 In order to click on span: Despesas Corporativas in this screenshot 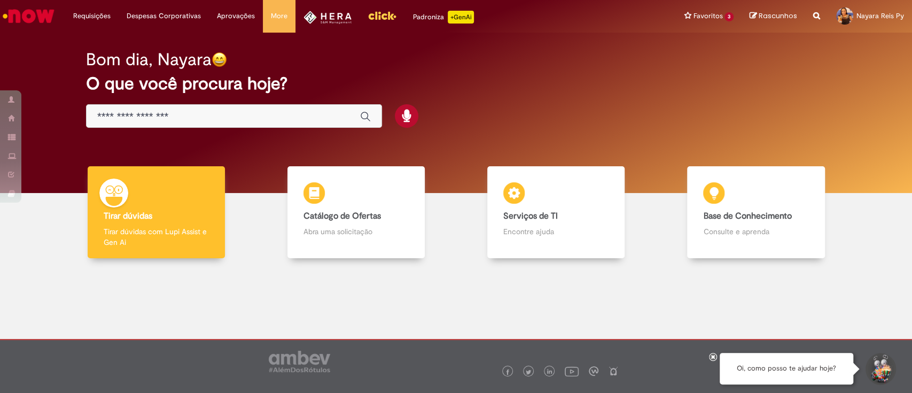, I will do `click(164, 16)`.